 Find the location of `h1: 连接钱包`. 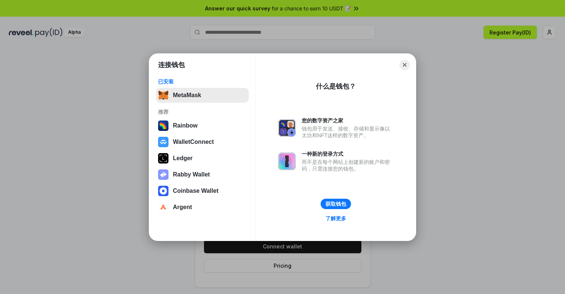

h1: 连接钱包 is located at coordinates (172, 65).